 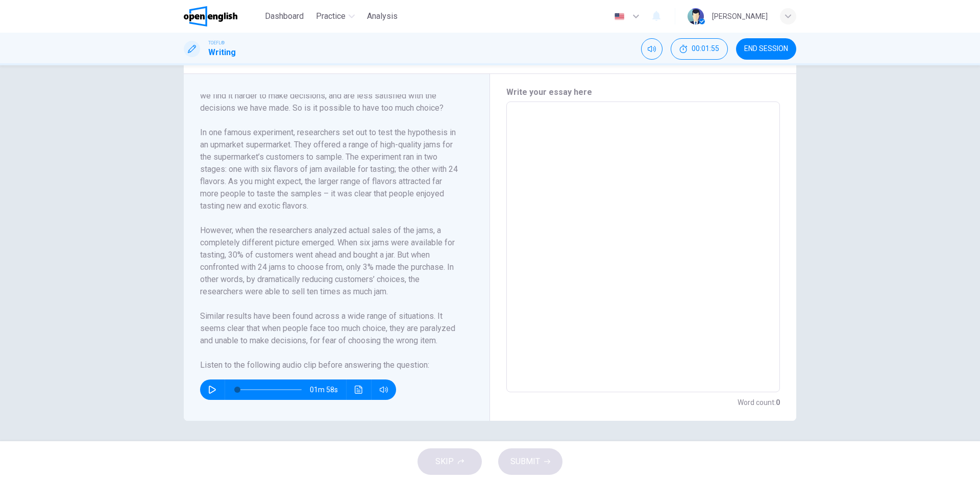 I want to click on span: Dashboard, so click(x=284, y=17).